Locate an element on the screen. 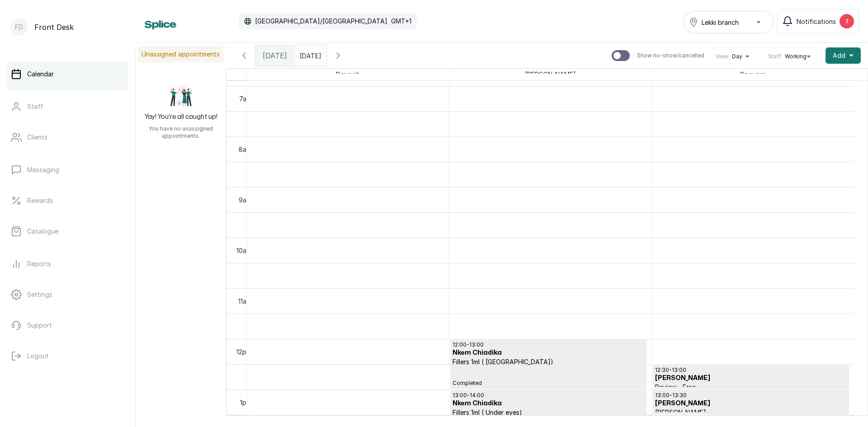 The height and width of the screenshot is (427, 868). p: Review - Free is located at coordinates (751, 387).